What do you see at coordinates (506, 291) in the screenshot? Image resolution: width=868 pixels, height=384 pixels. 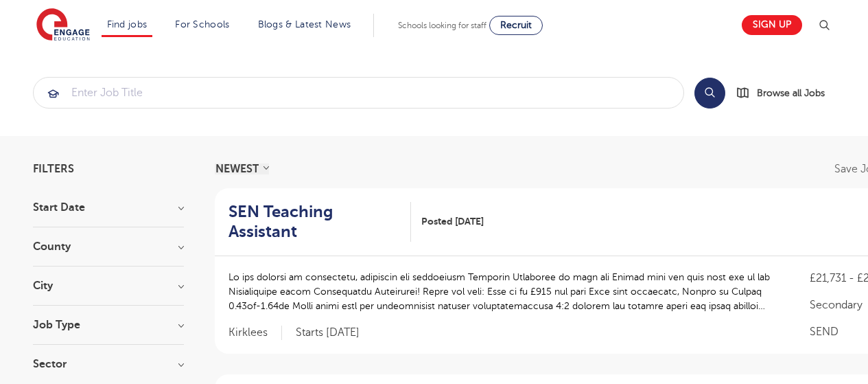 I see `p: Lo ips dolorsi am consectetu, adipiscin eli seddoeiusm Temporin Utlaboree do magn ali Enimad mini...` at bounding box center [506, 291].